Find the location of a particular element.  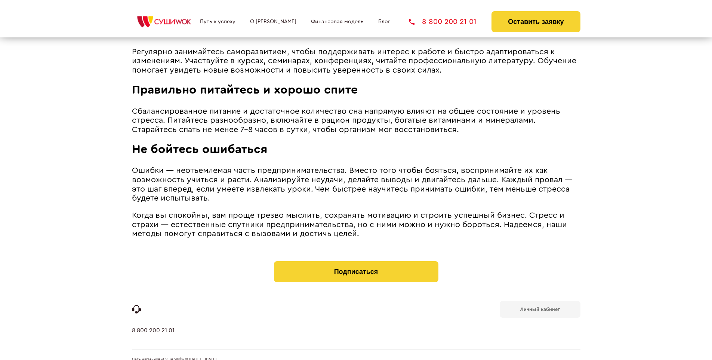

span: Не бойтесь ошибаться is located at coordinates (200, 149).